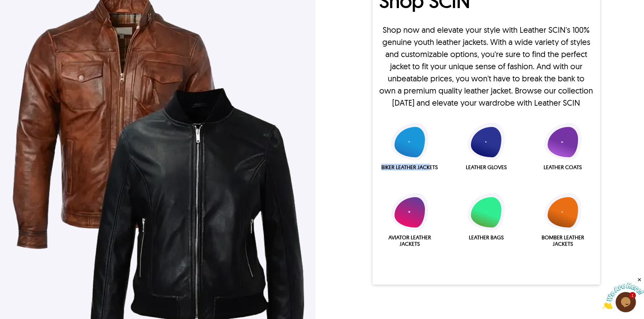 The image size is (644, 319). Describe the element at coordinates (486, 239) in the screenshot. I see `h2: LEATHER BAGS` at that location.